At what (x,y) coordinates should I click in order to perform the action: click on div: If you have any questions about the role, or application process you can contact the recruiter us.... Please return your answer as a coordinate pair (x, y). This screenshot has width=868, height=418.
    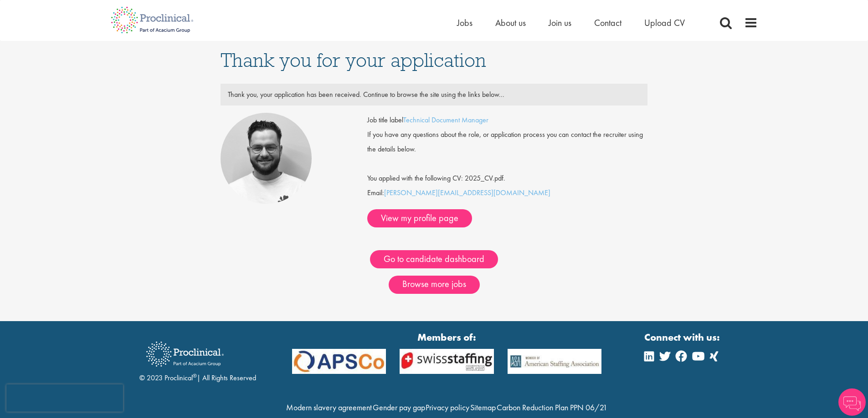
    Looking at the image, I should click on (507, 142).